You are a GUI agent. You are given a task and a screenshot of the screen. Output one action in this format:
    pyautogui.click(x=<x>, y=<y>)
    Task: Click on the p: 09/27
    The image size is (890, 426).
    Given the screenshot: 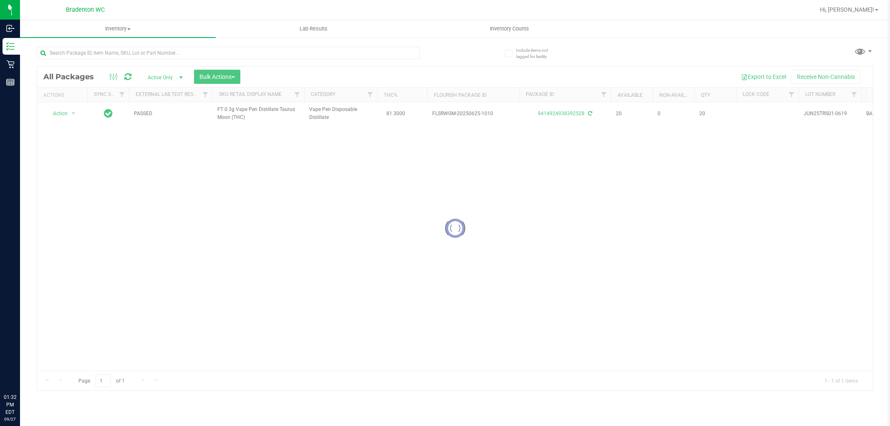 What is the action you would take?
    pyautogui.click(x=10, y=419)
    